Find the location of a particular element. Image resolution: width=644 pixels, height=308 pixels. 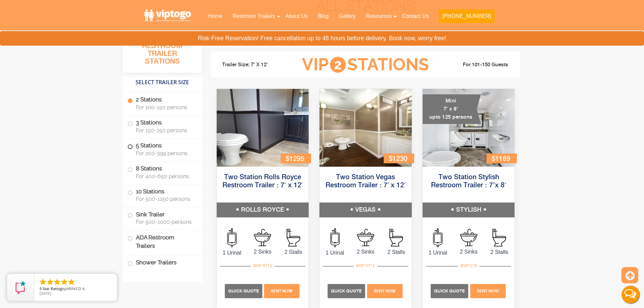

span: 5 is located at coordinates (41, 288).